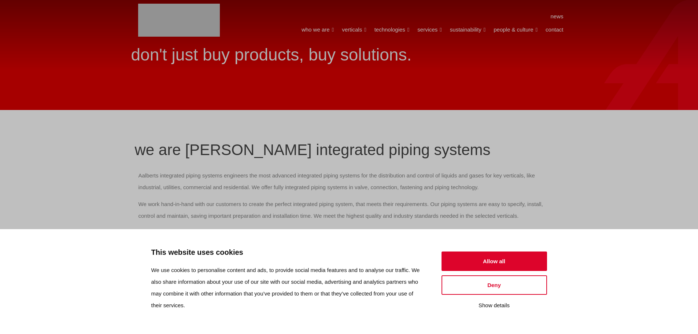 This screenshot has width=698, height=334. Describe the element at coordinates (397, 16) in the screenshot. I see `nav: Menu` at that location.